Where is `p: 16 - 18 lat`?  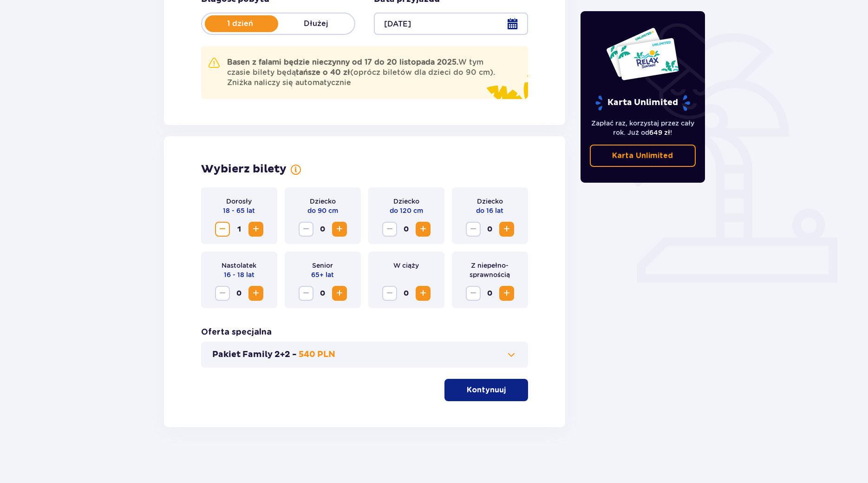
p: 16 - 18 lat is located at coordinates (240, 274).